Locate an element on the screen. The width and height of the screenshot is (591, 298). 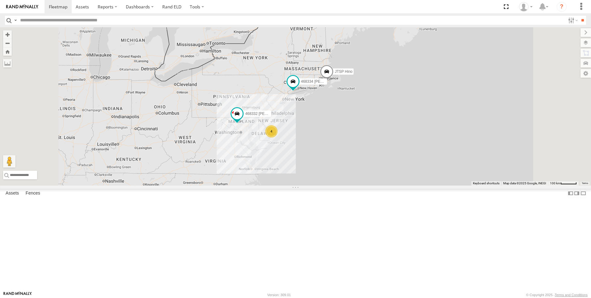
label: Assets is located at coordinates (12, 193).